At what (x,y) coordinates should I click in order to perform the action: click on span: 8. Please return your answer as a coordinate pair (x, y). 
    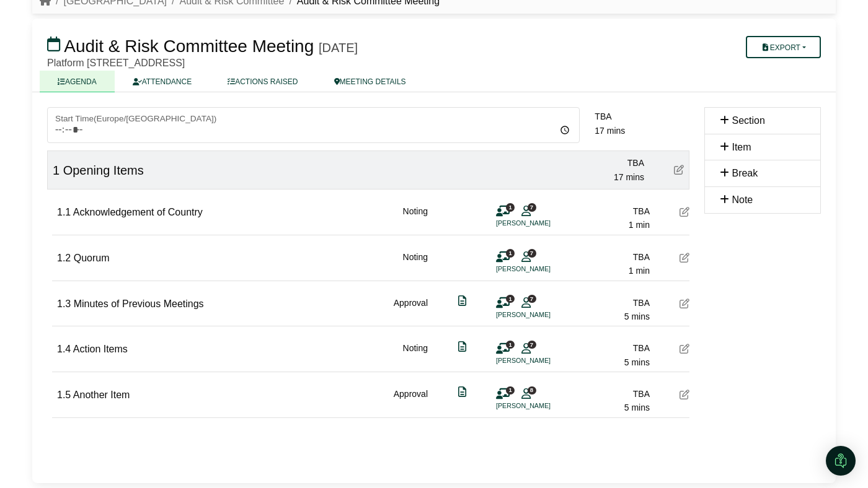
    Looking at the image, I should click on (532, 390).